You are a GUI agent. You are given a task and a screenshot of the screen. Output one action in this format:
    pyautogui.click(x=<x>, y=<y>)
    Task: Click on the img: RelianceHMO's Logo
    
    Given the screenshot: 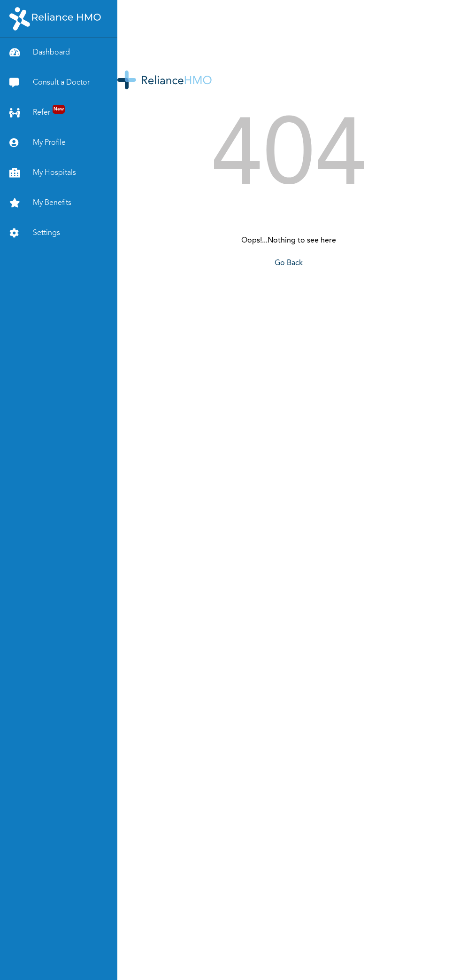 What is the action you would take?
    pyautogui.click(x=55, y=18)
    